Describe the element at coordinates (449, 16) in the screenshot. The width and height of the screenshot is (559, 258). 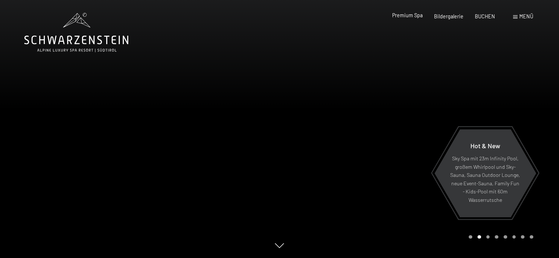
I see `a: Bildergalerie` at that location.